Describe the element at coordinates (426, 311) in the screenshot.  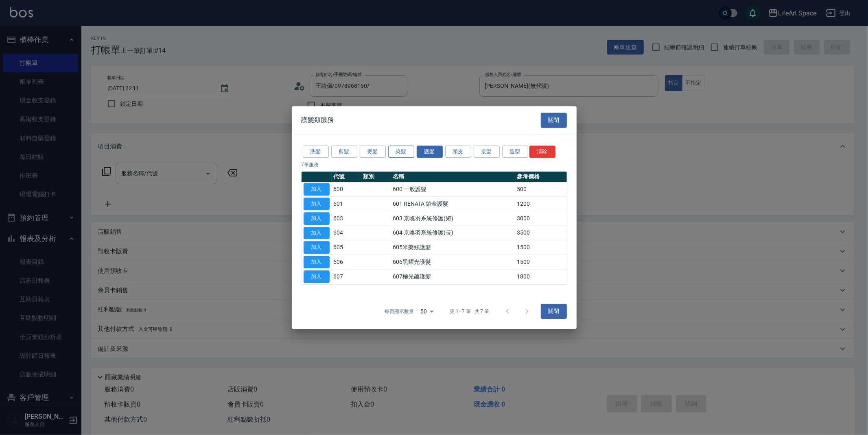
I see `div: 50` at that location.